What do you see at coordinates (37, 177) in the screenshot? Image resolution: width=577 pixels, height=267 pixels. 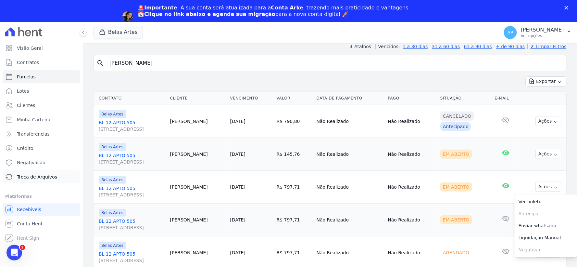 I see `span: Troca de Arquivos` at bounding box center [37, 177].